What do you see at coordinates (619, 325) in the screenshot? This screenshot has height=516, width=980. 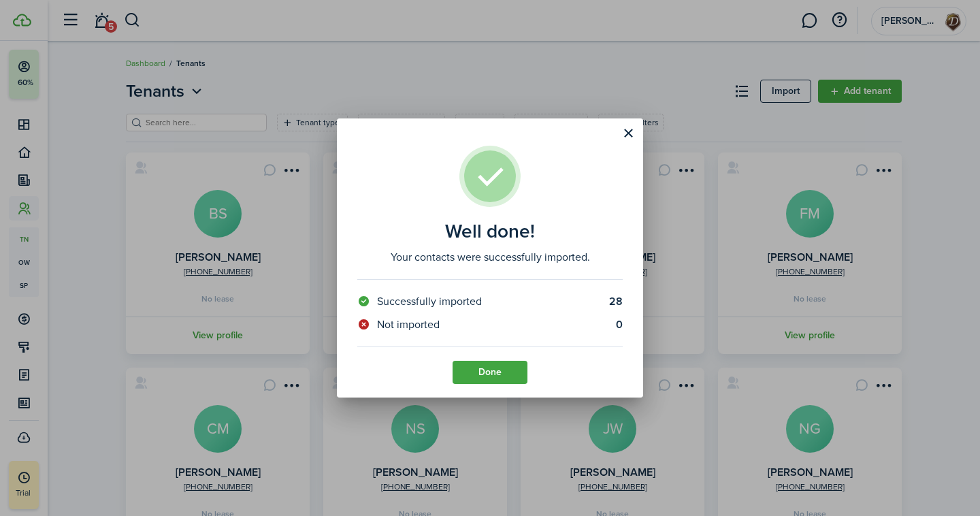 I see `assembled-view-section-title: 0` at bounding box center [619, 325].